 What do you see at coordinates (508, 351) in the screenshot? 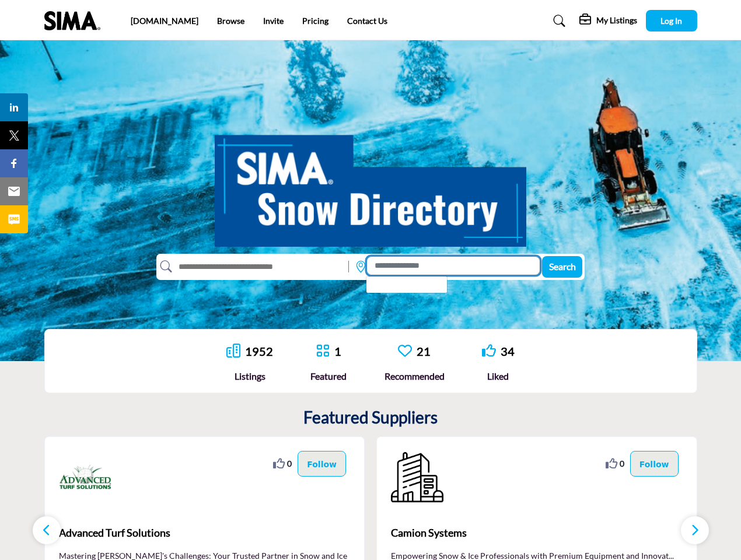
I see `a: 34` at bounding box center [508, 351].